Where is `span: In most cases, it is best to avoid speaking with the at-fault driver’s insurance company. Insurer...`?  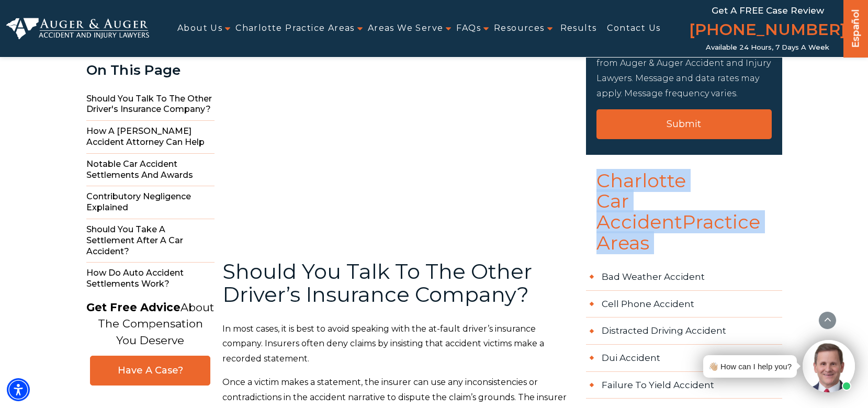
span: In most cases, it is best to avoid speaking with the at-fault driver’s insurance company. Insurer... is located at coordinates (383, 344).